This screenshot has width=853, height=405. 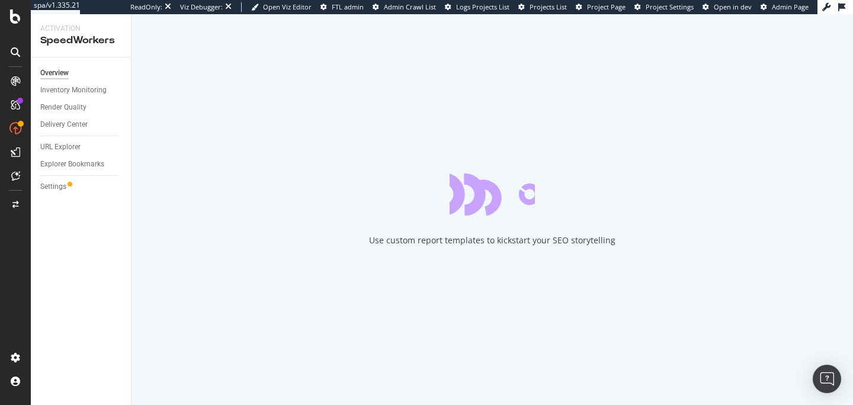 I want to click on a: Settings, so click(x=81, y=187).